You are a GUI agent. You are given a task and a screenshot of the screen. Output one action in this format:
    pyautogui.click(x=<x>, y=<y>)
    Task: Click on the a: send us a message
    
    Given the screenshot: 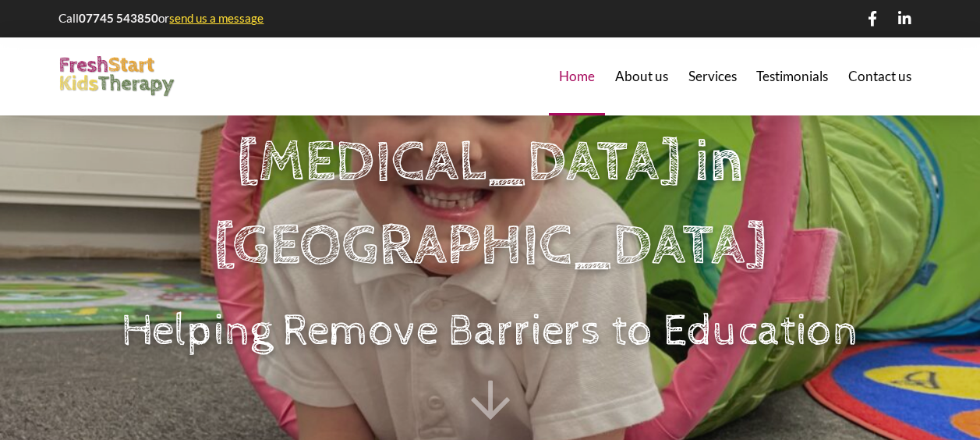 What is the action you would take?
    pyautogui.click(x=216, y=18)
    